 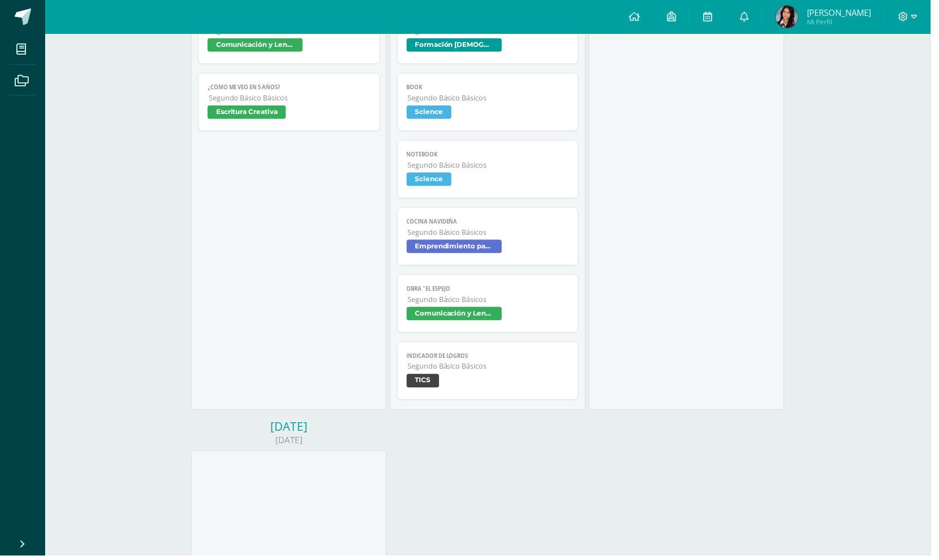 I want to click on a: Indicador de LogrosSegundo Básico BásicosTICS, so click(x=492, y=373).